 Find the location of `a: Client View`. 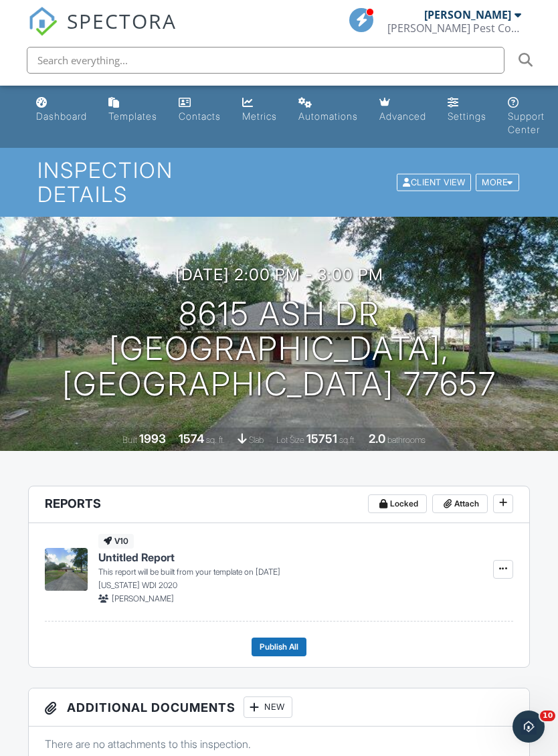

a: Client View is located at coordinates (435, 181).